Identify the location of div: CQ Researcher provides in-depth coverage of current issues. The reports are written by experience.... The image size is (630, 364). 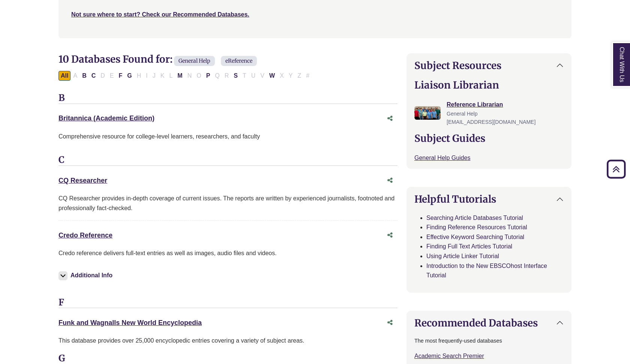
(228, 203).